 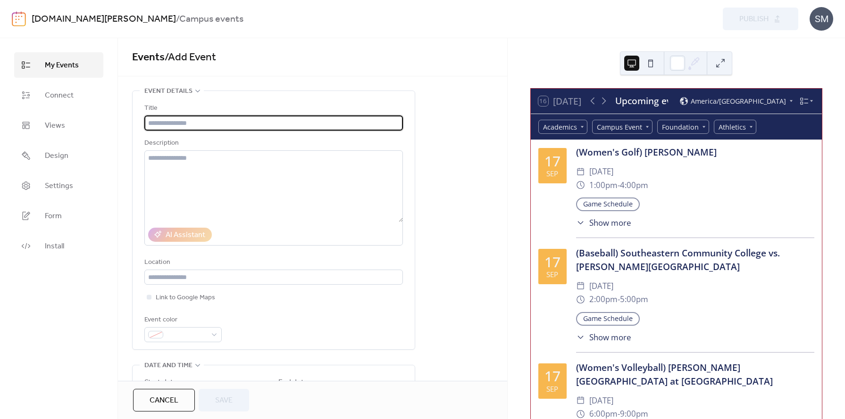 What do you see at coordinates (53, 217) in the screenshot?
I see `span: Form` at bounding box center [53, 217].